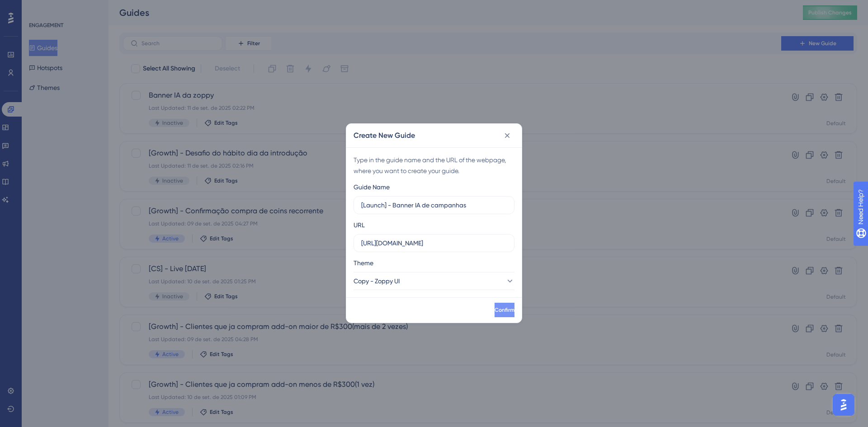 This screenshot has width=868, height=427. Describe the element at coordinates (384, 135) in the screenshot. I see `h2: Create New Guide` at that location.